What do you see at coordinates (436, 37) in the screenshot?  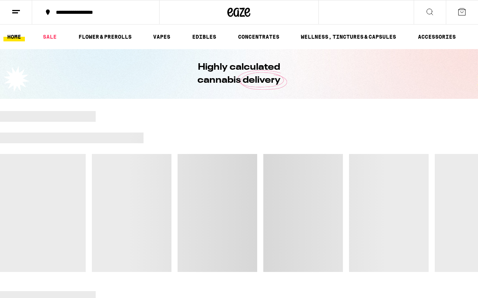 I see `a: ACCESSORIES` at bounding box center [436, 37].